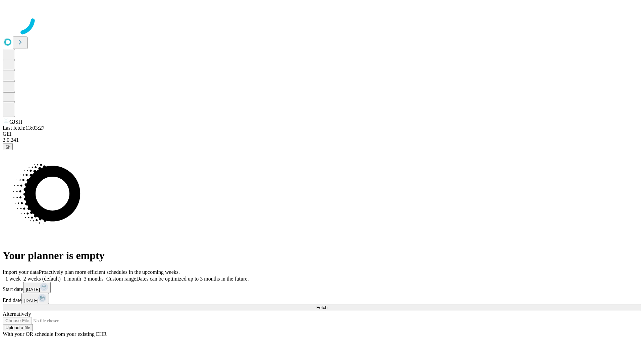 Image resolution: width=644 pixels, height=362 pixels. I want to click on span: Last fetch: 13:03:27, so click(23, 128).